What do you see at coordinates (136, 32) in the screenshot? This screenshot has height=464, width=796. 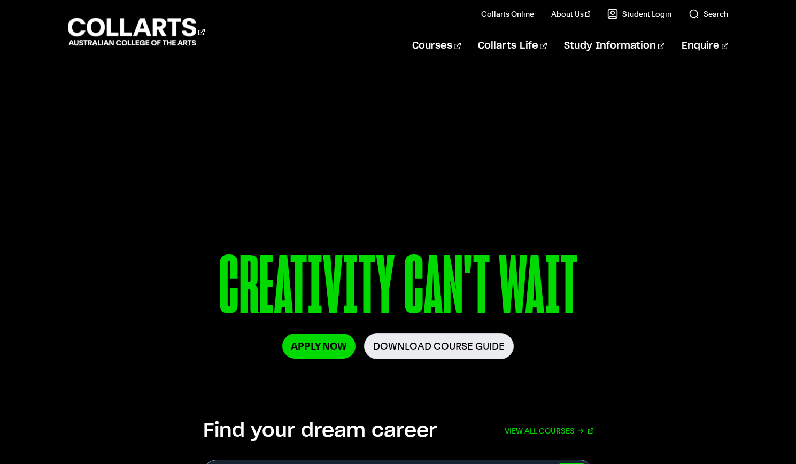 I see `div: Go to homepage` at bounding box center [136, 32].